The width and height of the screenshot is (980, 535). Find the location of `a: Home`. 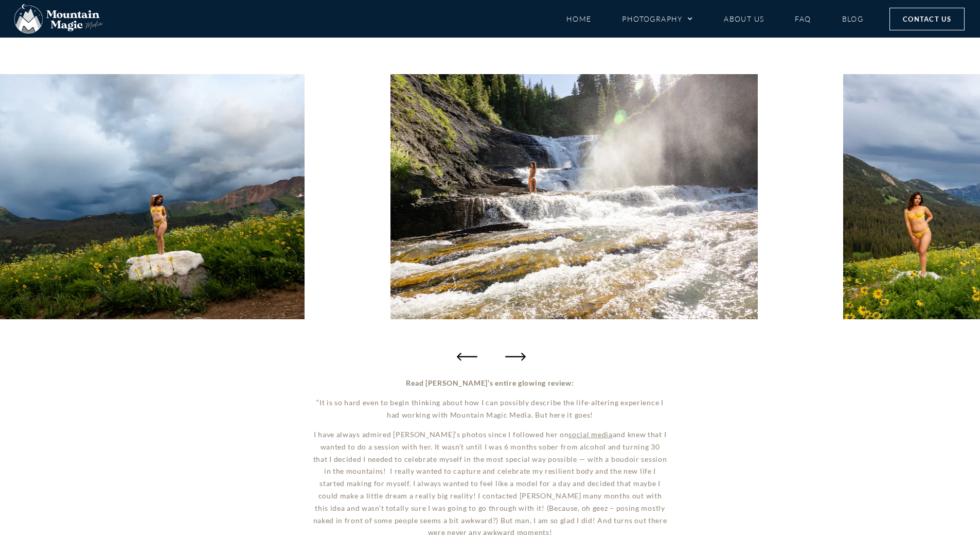

a: Home is located at coordinates (579, 19).